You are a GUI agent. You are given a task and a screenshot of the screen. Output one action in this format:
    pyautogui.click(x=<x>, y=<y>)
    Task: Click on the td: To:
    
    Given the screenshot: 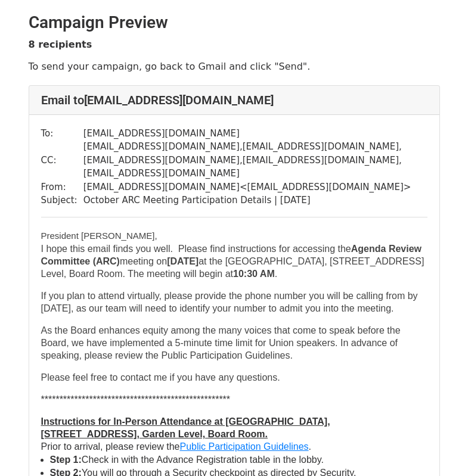 What is the action you would take?
    pyautogui.click(x=62, y=134)
    